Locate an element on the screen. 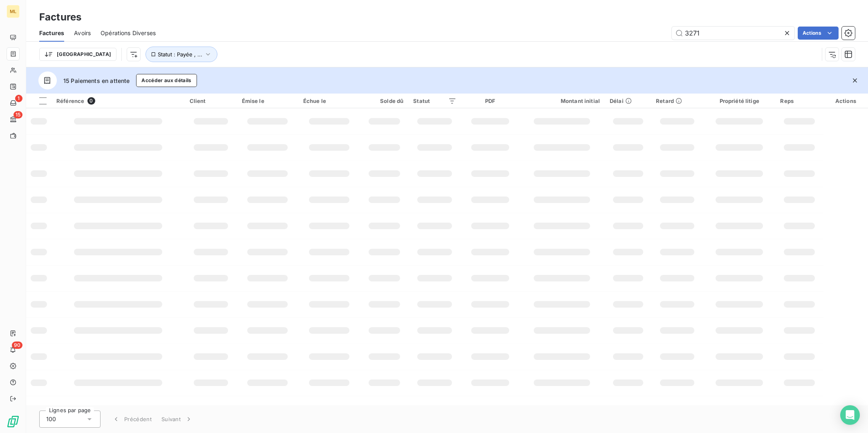  button: Précédent is located at coordinates (132, 419).